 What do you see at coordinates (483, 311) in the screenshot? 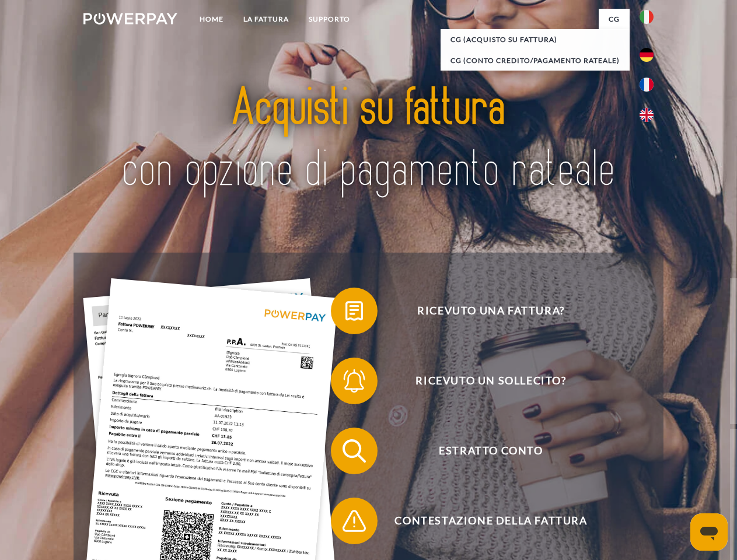
I see `a: Ricevuto una fattura?` at bounding box center [483, 311].